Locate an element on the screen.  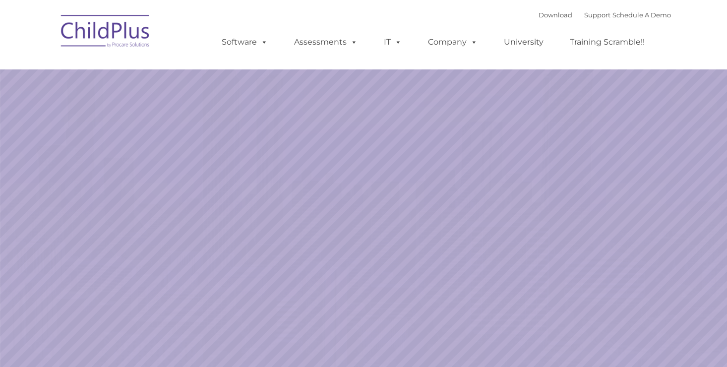
img: ChildPlus by Procare Solutions is located at coordinates (106, 33).